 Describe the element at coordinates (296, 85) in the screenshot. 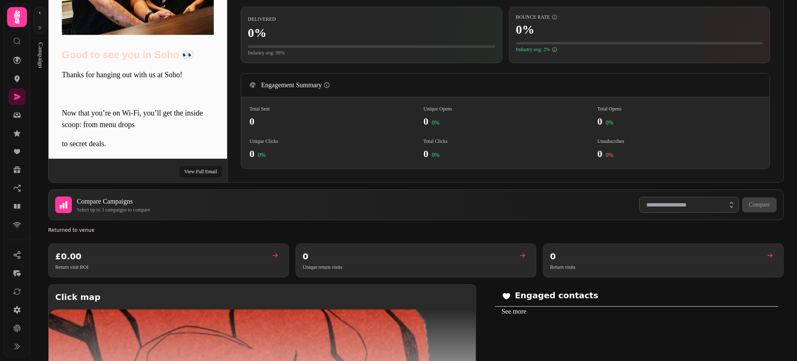

I see `h3: Engagement Summary` at that location.